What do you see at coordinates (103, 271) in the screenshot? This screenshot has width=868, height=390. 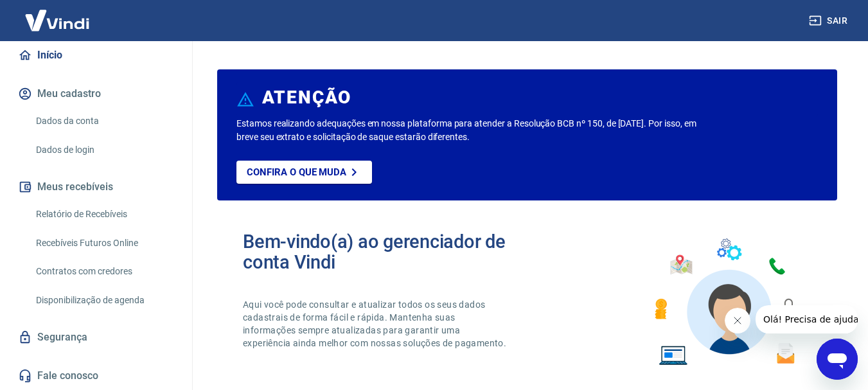 I see `a: Contratos com credores` at bounding box center [103, 271].